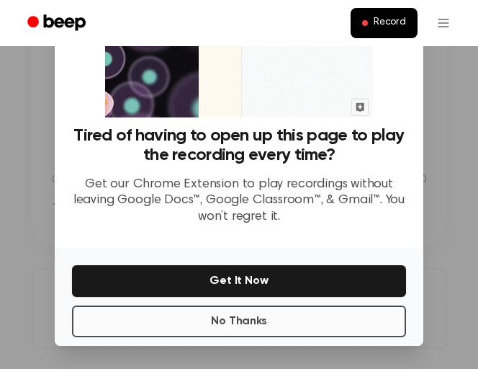 The image size is (478, 369). Describe the element at coordinates (239, 321) in the screenshot. I see `button: No Thanks` at that location.